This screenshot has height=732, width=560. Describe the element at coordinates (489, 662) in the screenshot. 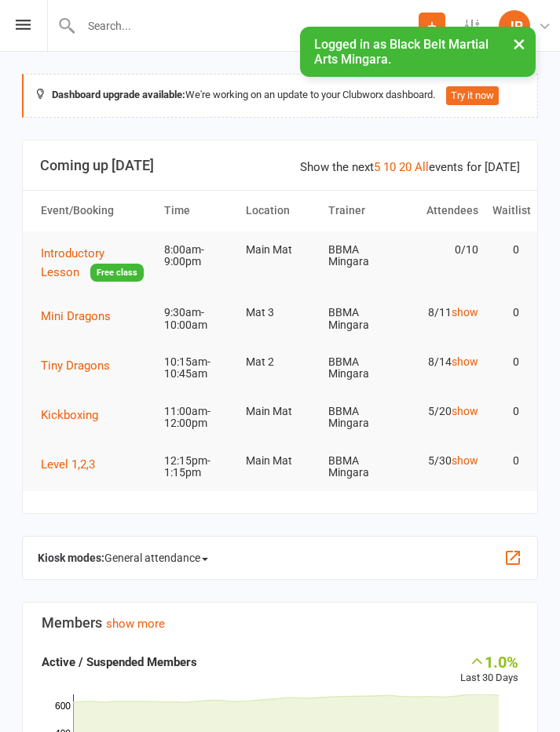

I see `div: 1.0%` at that location.